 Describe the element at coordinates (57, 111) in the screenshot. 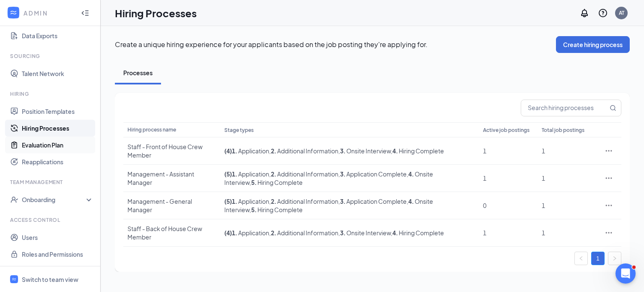

I see `a: Position Templates` at that location.